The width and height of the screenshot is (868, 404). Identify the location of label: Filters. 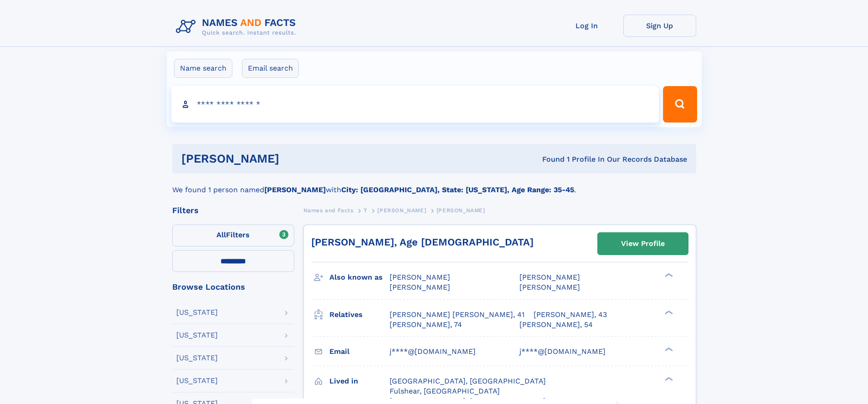
(233, 235).